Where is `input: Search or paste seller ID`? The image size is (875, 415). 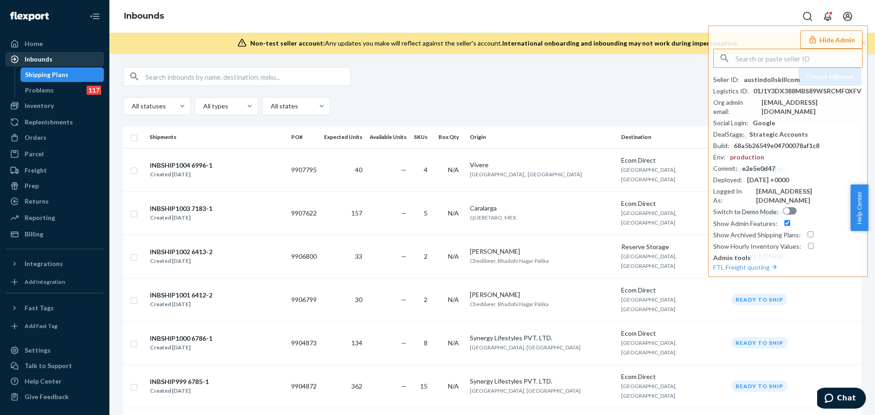 input: Search or paste seller ID is located at coordinates (799, 58).